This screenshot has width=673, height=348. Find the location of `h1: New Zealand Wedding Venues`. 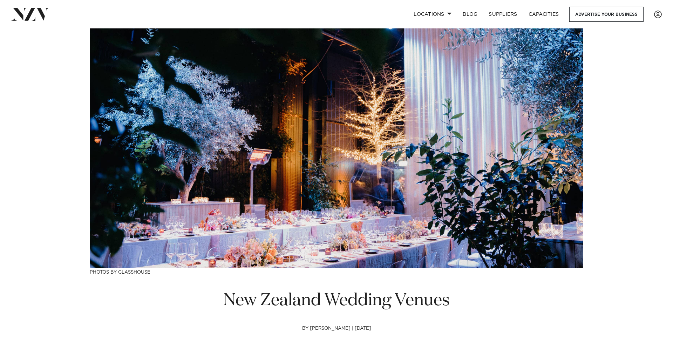

h1: New Zealand Wedding Venues is located at coordinates (337, 301).